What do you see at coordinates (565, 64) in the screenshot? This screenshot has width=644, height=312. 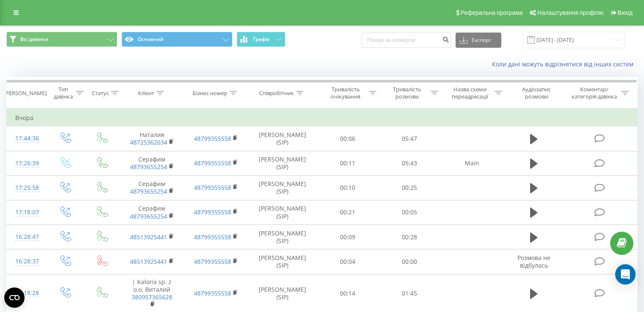 I see `a: Коли дані можуть відрізнятися вiд інших систем` at bounding box center [565, 64].